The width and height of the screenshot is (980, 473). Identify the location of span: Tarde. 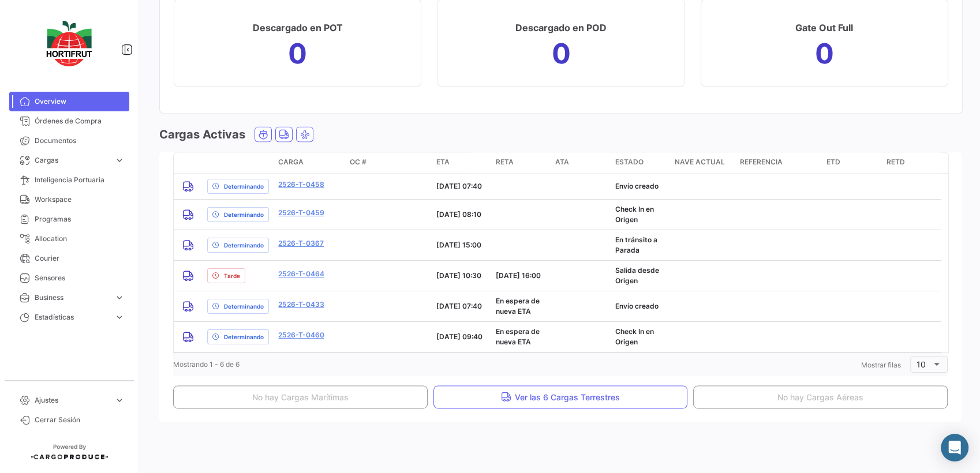
(232, 276).